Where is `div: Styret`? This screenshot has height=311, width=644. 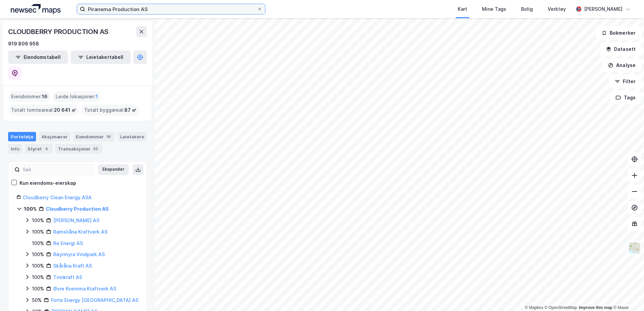
div: Styret is located at coordinates (39, 149).